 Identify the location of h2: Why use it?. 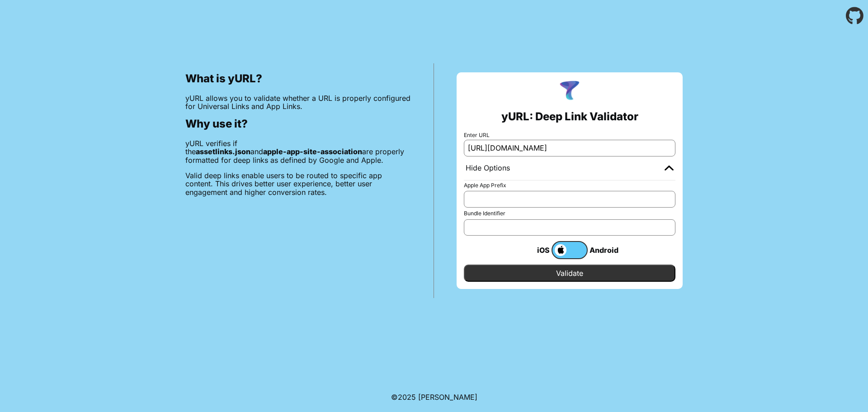
(298, 124).